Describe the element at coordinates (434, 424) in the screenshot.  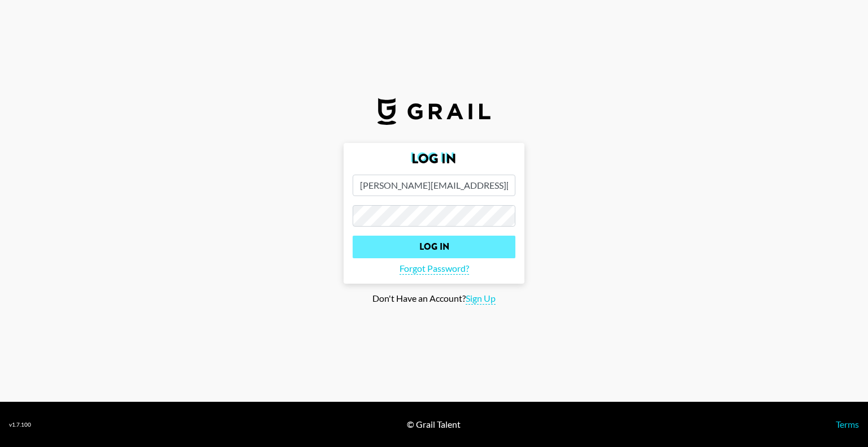
I see `div: © Grail Talent` at that location.